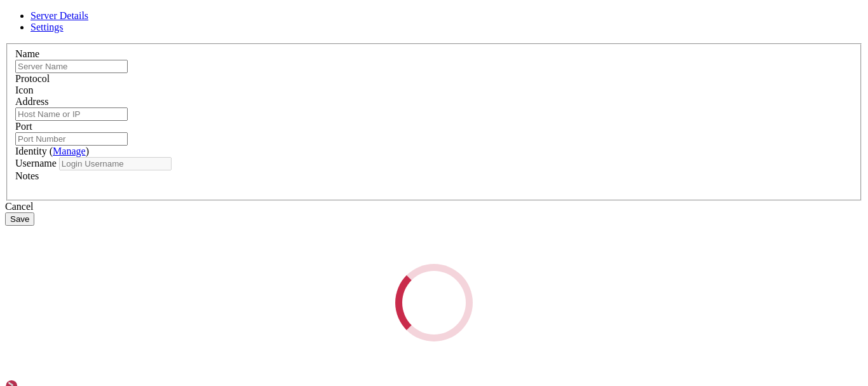  I want to click on a: Manage, so click(69, 151).